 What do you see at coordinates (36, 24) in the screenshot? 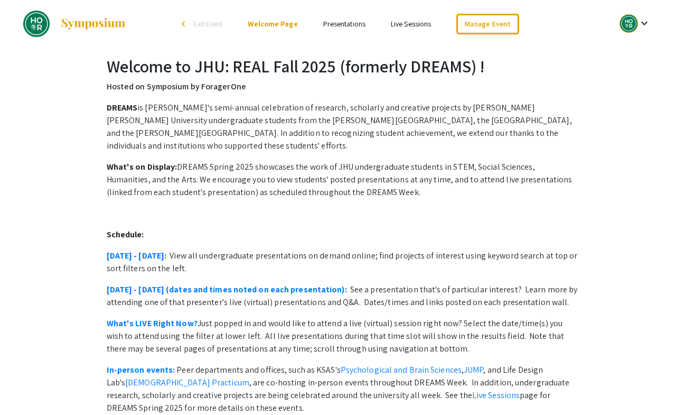
I see `img: JHU: REAL Fall 2025 (formerly DREAMS)` at bounding box center [36, 24].